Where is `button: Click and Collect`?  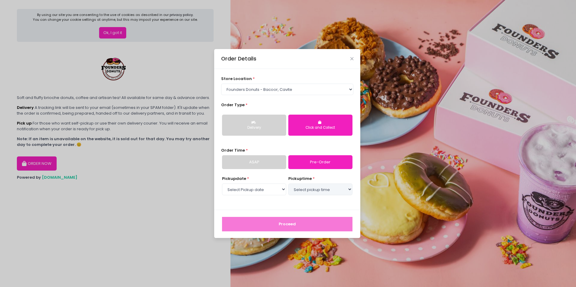
button: Click and Collect is located at coordinates (320, 125).